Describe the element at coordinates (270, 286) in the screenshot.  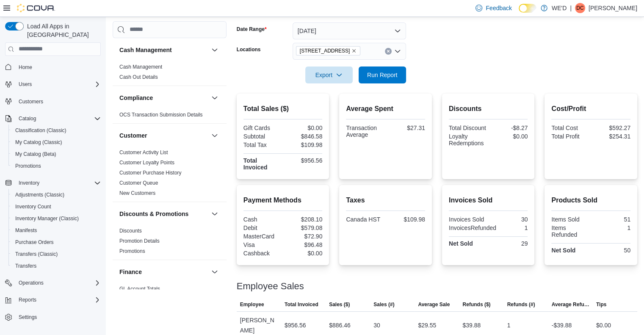
I see `h3: Employee Sales` at that location.